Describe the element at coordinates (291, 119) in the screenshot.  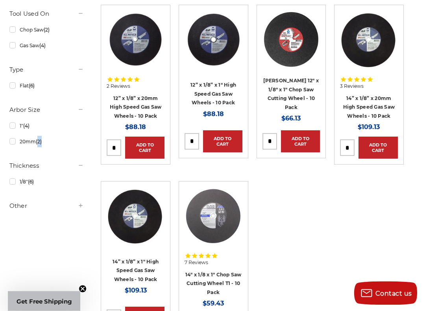
I see `span: $66.13` at that location.